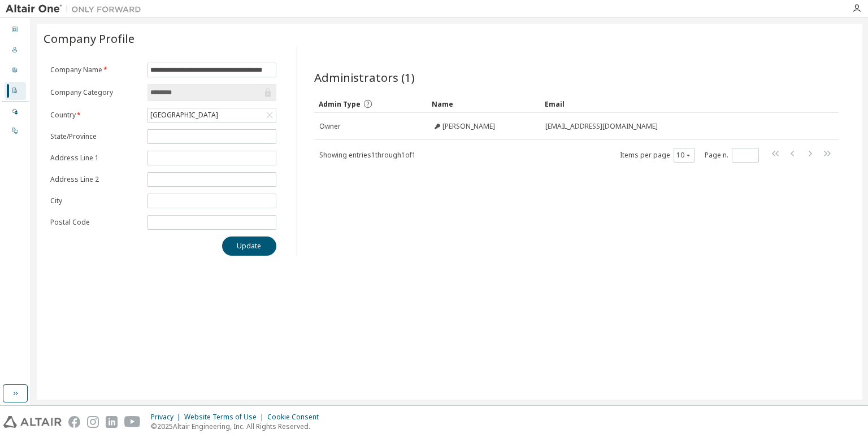  I want to click on div: Privacy, so click(168, 417).